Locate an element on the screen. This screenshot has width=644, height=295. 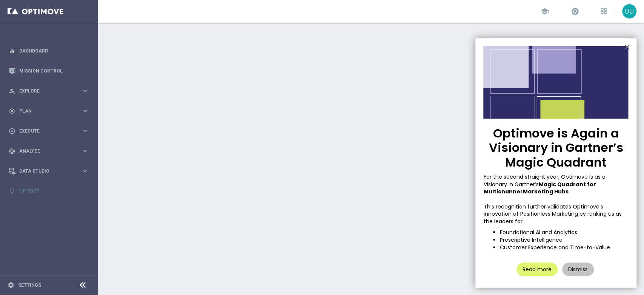
i: person_search is located at coordinates (12, 91).